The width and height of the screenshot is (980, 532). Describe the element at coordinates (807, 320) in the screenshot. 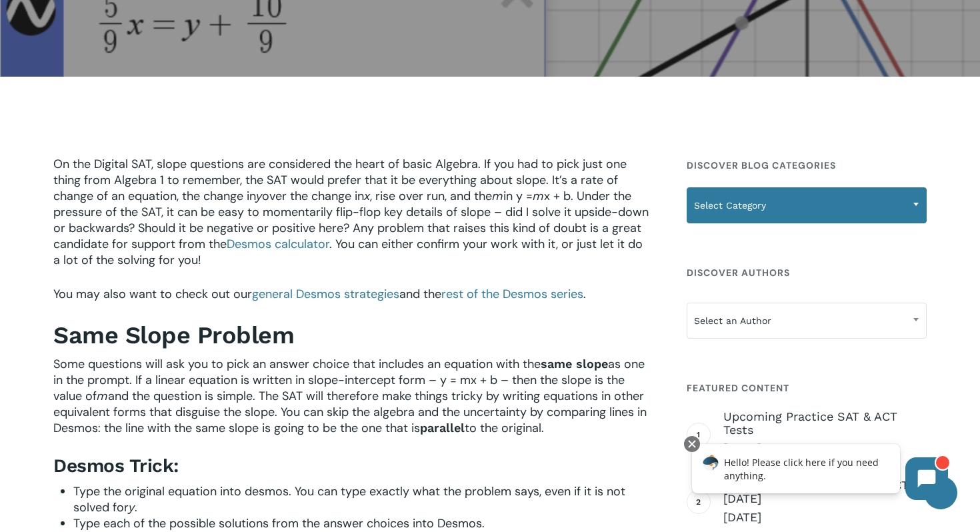

I see `span: Select an Author` at that location.